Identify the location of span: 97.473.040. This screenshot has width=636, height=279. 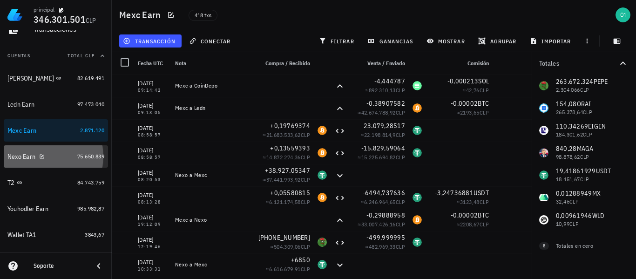
(91, 104).